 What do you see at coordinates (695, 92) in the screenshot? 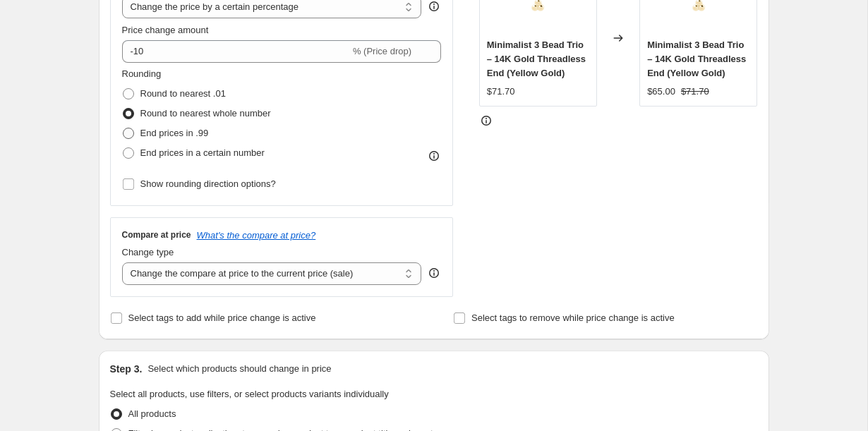
I see `strike: $71.70` at bounding box center [695, 92].